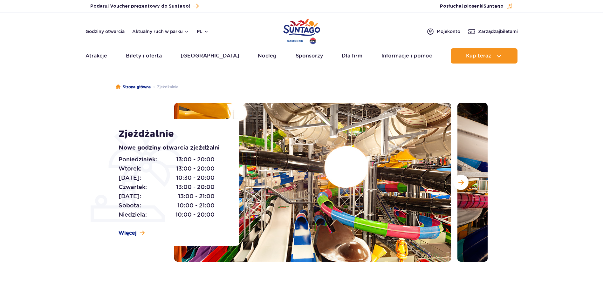  Describe the element at coordinates (352, 56) in the screenshot. I see `a: Dla firm` at that location.